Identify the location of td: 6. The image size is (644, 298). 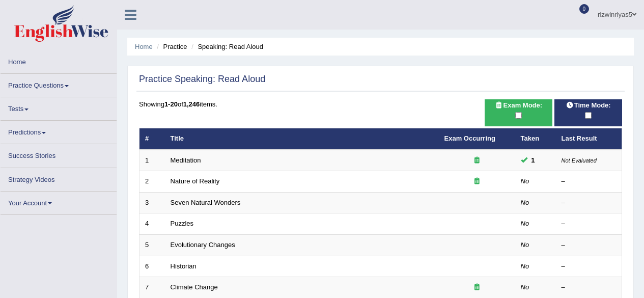
(153, 266).